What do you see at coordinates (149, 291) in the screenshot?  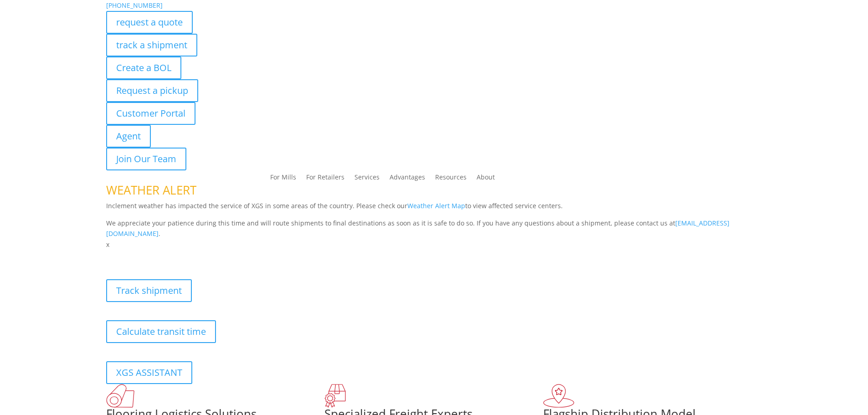 I see `a: Track shipment` at bounding box center [149, 291].